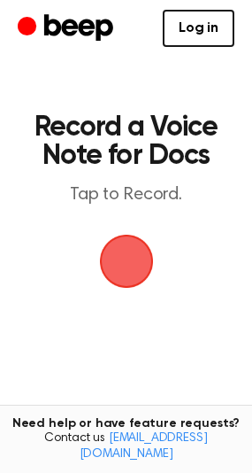  I want to click on p: Tap to Record., so click(126, 195).